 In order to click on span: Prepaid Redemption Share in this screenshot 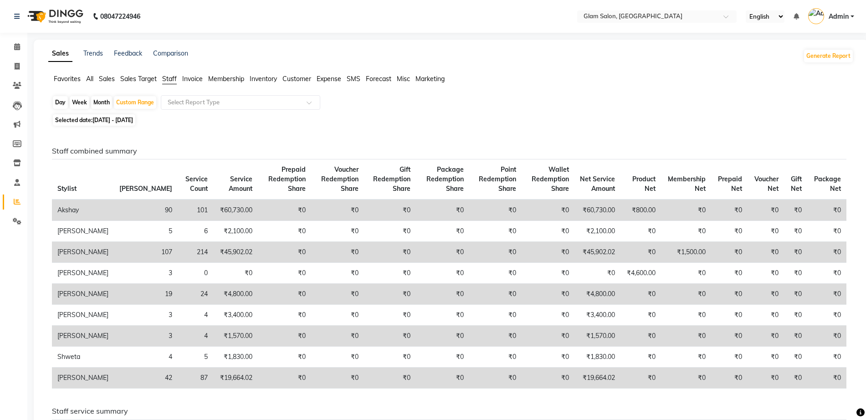, I will do `click(287, 179)`.